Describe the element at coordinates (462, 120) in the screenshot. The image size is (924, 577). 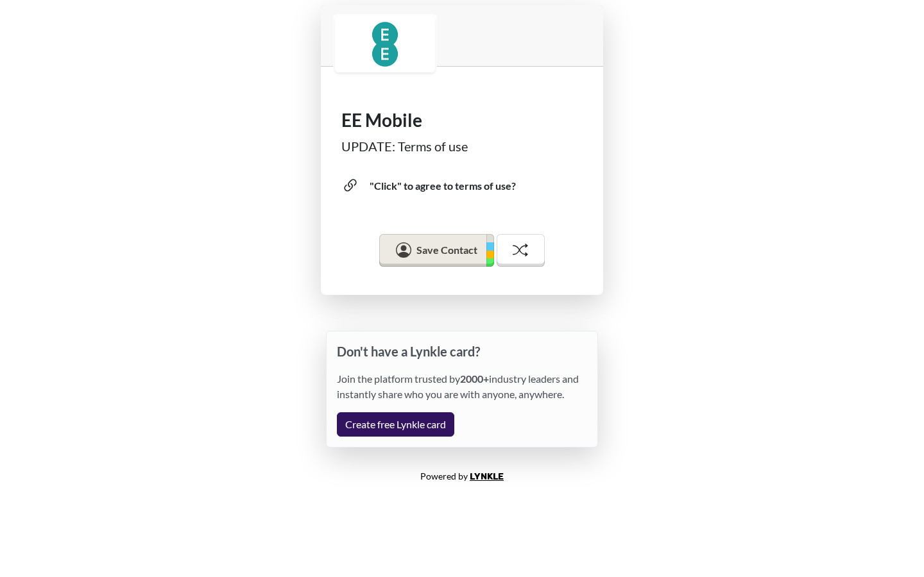
I see `h1: EE Mobile` at that location.